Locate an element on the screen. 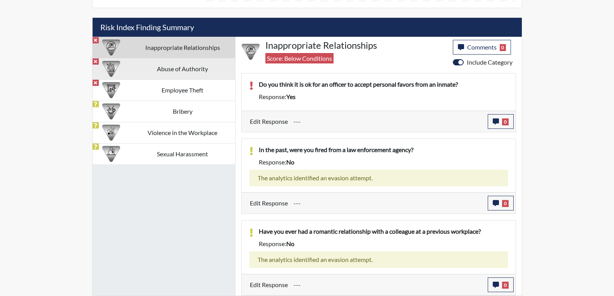 This screenshot has width=614, height=296. span: yes is located at coordinates (291, 96).